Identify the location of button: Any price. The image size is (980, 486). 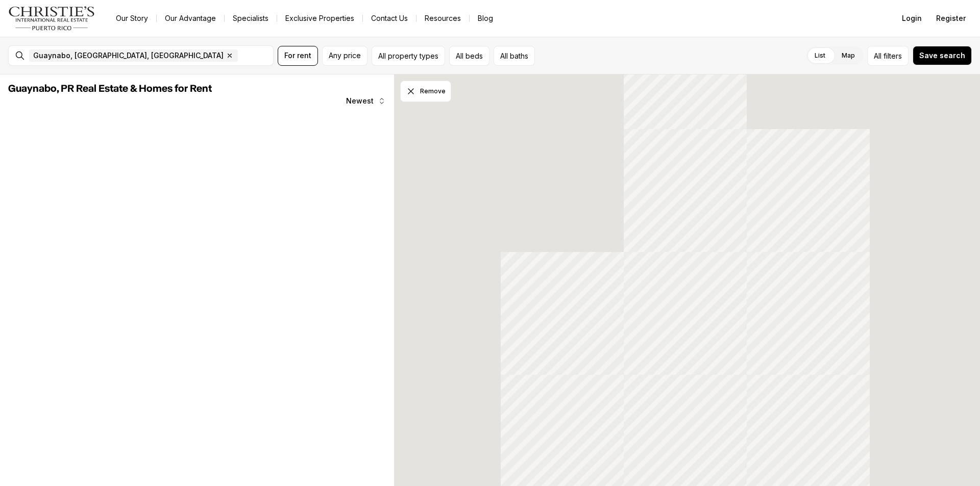
(345, 56).